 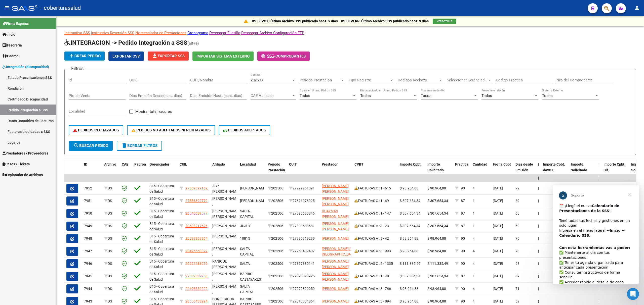 I want to click on span: 70, so click(x=517, y=239).